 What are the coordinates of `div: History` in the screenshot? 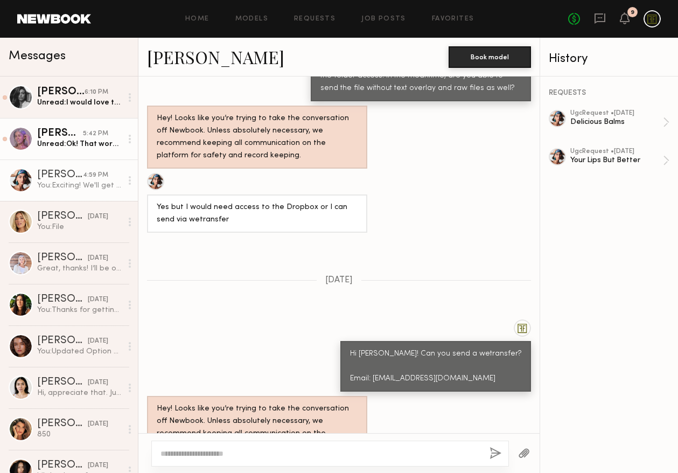 It's located at (609, 59).